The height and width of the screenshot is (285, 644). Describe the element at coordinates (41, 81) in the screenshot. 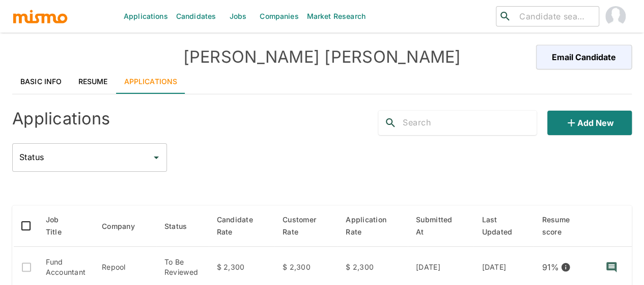

I see `a: Basic Info` at that location.